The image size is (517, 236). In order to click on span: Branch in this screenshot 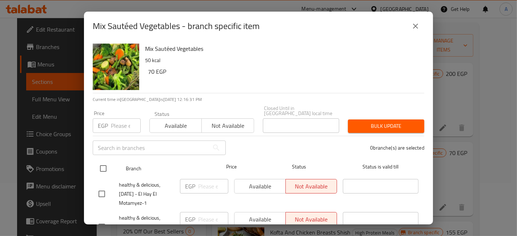, I will do `click(164, 169)`.